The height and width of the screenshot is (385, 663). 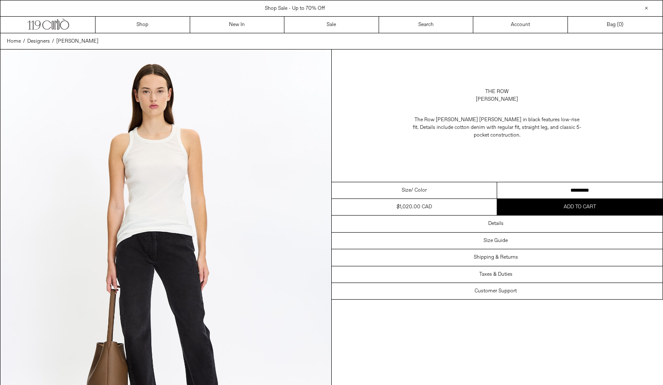 What do you see at coordinates (419, 190) in the screenshot?
I see `span: / Color` at bounding box center [419, 190].